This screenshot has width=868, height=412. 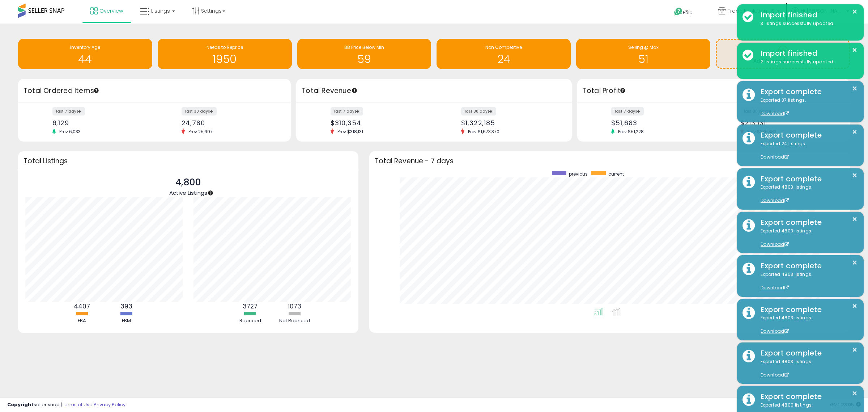 I want to click on h1: 59, so click(x=364, y=59).